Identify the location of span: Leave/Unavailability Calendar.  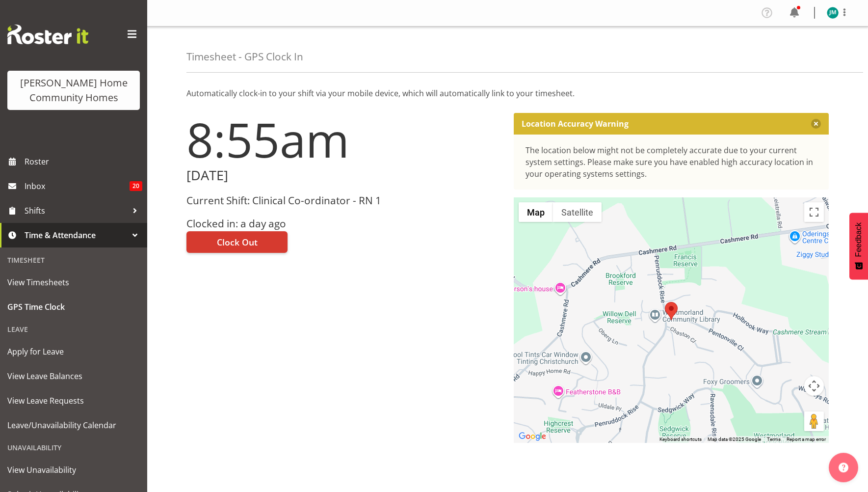
(73, 425).